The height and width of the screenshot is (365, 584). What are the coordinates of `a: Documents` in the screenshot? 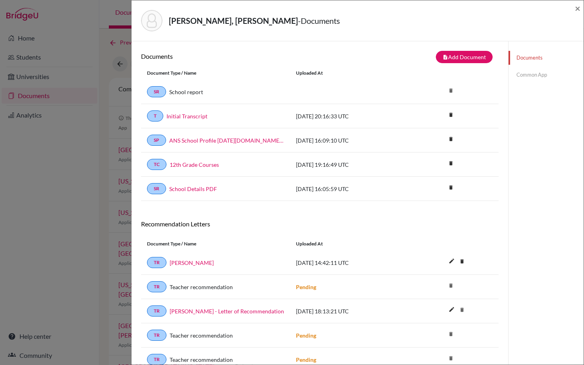 It's located at (546, 58).